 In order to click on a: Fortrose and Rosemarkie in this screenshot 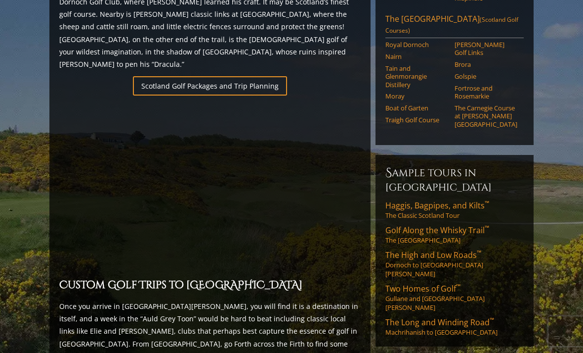, I will do `click(486, 92)`.